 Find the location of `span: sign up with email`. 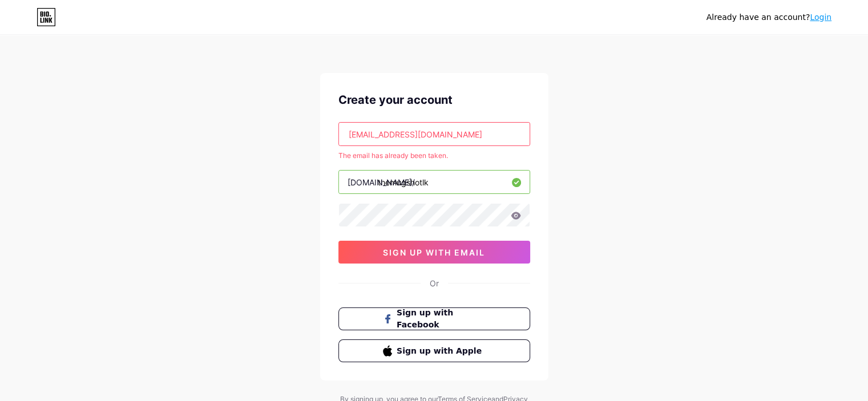

span: sign up with email is located at coordinates (434, 252).